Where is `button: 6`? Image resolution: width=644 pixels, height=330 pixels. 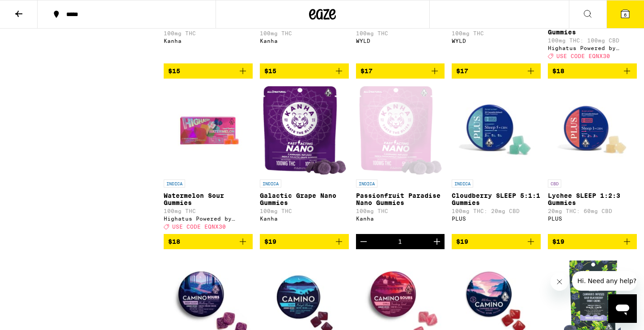 button: 6 is located at coordinates (625, 14).